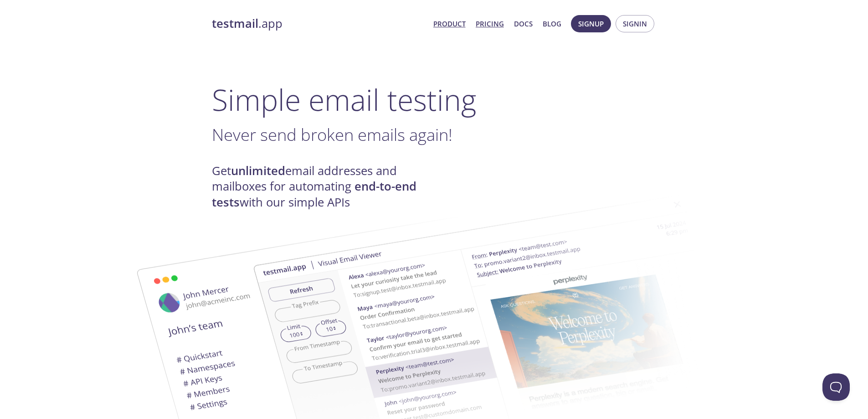 This screenshot has height=419, width=868. What do you see at coordinates (235, 23) in the screenshot?
I see `strong: testmail` at bounding box center [235, 23].